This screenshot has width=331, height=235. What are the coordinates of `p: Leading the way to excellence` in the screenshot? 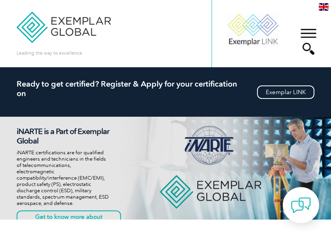 It's located at (49, 53).